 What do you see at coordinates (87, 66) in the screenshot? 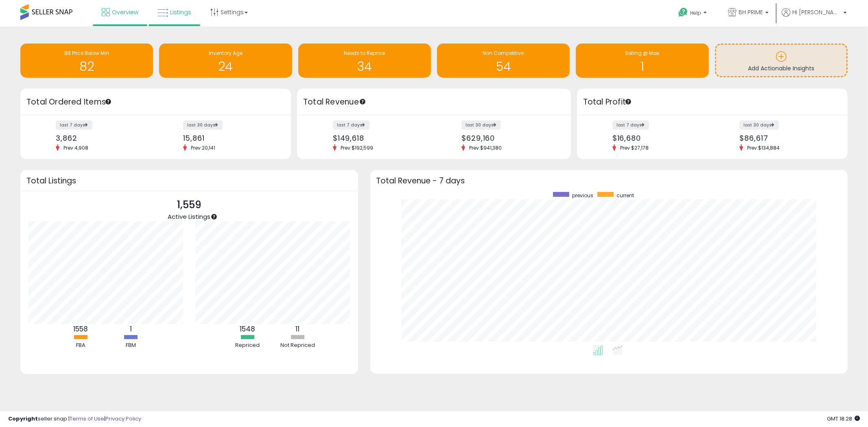
I see `h1: 82` at bounding box center [87, 66].